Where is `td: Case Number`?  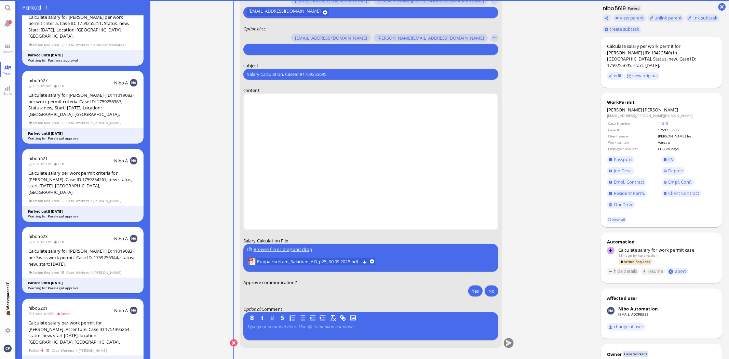 td: Case Number is located at coordinates (632, 123).